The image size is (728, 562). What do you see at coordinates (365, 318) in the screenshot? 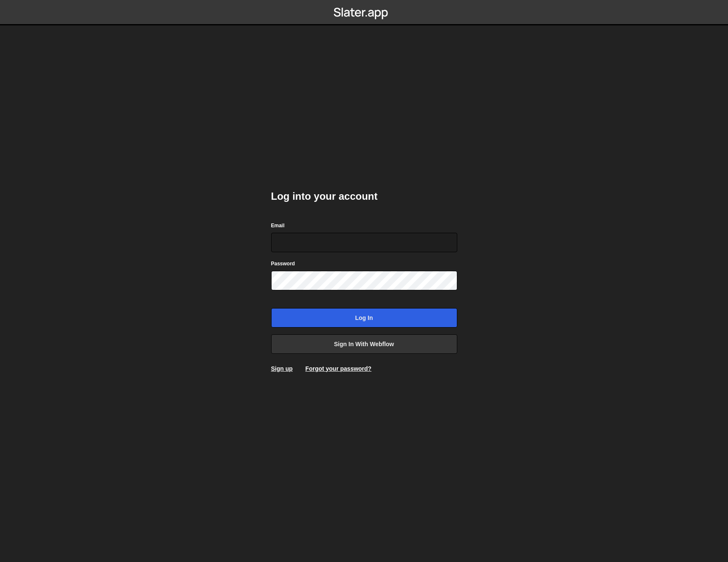
I see `input: Log in` at bounding box center [365, 318].